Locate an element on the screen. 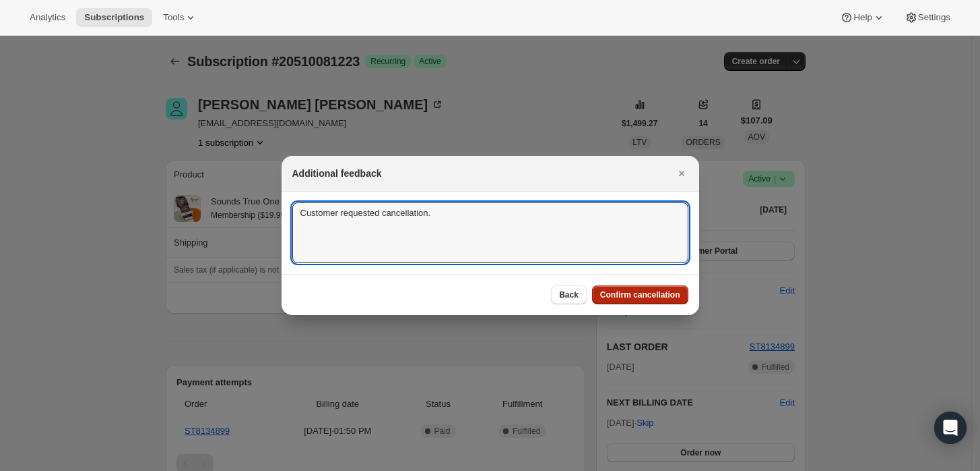 This screenshot has width=980, height=471. button: Settings is located at coordinates (928, 17).